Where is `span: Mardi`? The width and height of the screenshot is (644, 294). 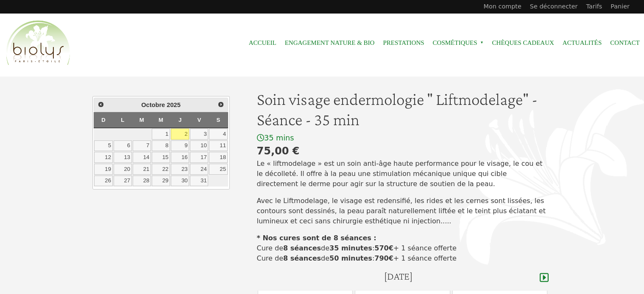
span: Mardi is located at coordinates (142, 120).